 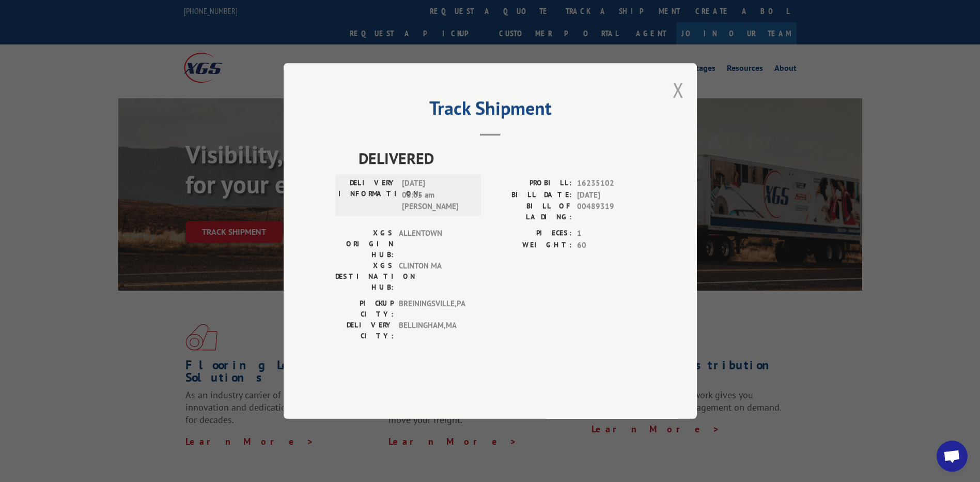 What do you see at coordinates (433, 308) in the screenshot?
I see `span: BREININGSVILLE , PA` at bounding box center [433, 308].